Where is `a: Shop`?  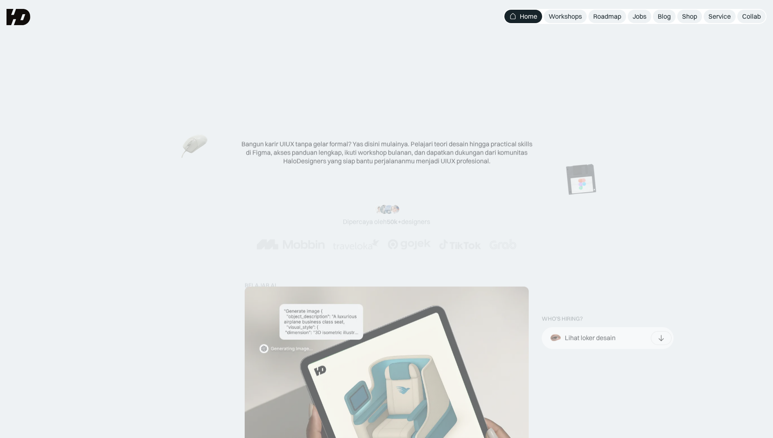
a: Shop is located at coordinates (690, 16).